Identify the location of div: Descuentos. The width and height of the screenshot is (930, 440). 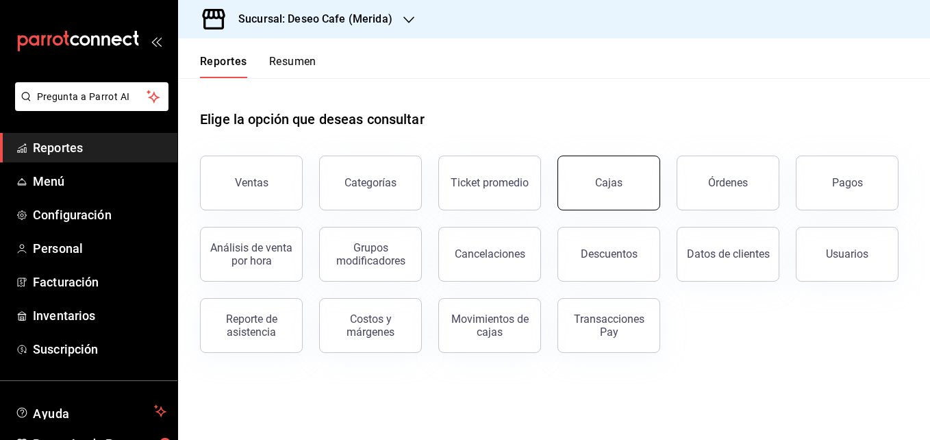
(609, 253).